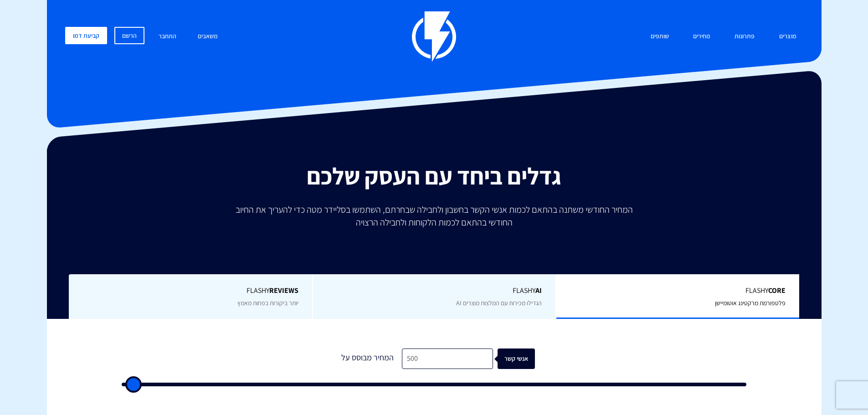  Describe the element at coordinates (284, 291) in the screenshot. I see `b: REVIEWS` at that location.